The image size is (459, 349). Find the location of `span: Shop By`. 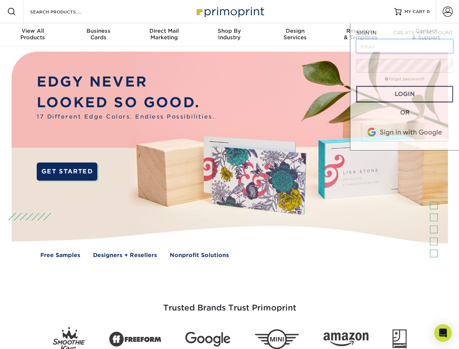

span: Shop By is located at coordinates (229, 31).